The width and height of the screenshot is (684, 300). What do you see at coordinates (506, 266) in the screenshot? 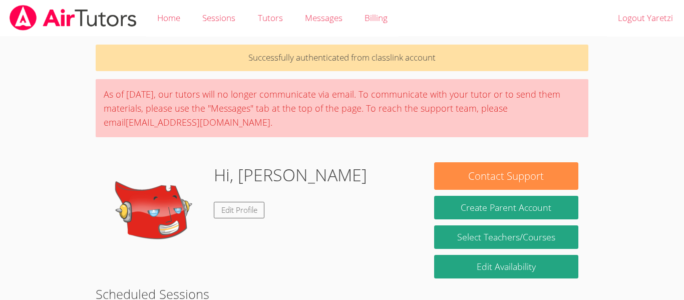
I see `a: Edit Availability` at bounding box center [506, 266].